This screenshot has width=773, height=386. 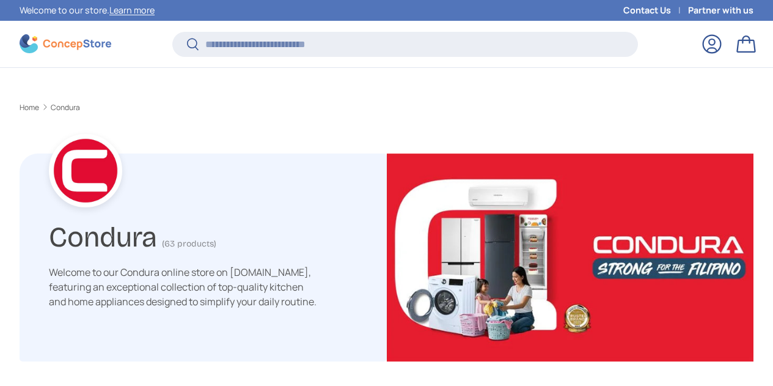 What do you see at coordinates (65, 43) in the screenshot?
I see `a: ConcepStore` at bounding box center [65, 43].